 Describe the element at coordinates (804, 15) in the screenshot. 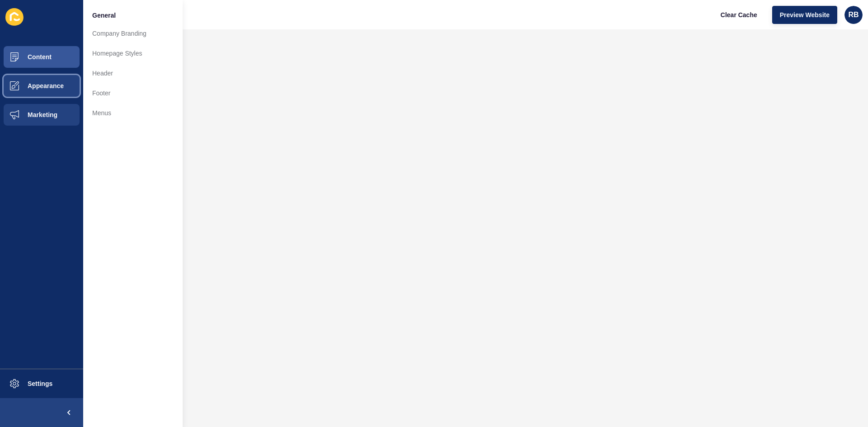

I see `span: Preview Website` at that location.